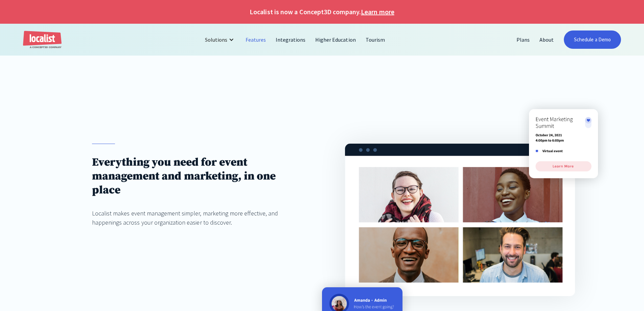  Describe the element at coordinates (256, 40) in the screenshot. I see `a: Features` at that location.